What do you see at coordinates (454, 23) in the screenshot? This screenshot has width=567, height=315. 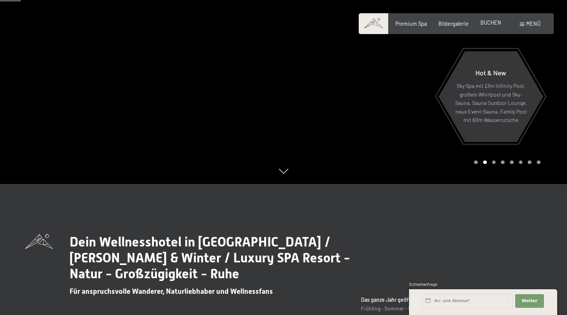 I see `span: Bildergalerie` at bounding box center [454, 23].